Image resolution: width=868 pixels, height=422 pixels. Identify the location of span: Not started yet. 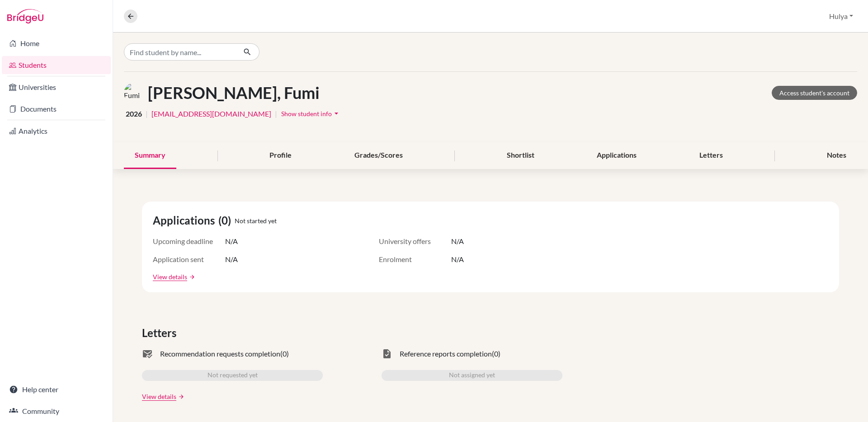
(255, 220).